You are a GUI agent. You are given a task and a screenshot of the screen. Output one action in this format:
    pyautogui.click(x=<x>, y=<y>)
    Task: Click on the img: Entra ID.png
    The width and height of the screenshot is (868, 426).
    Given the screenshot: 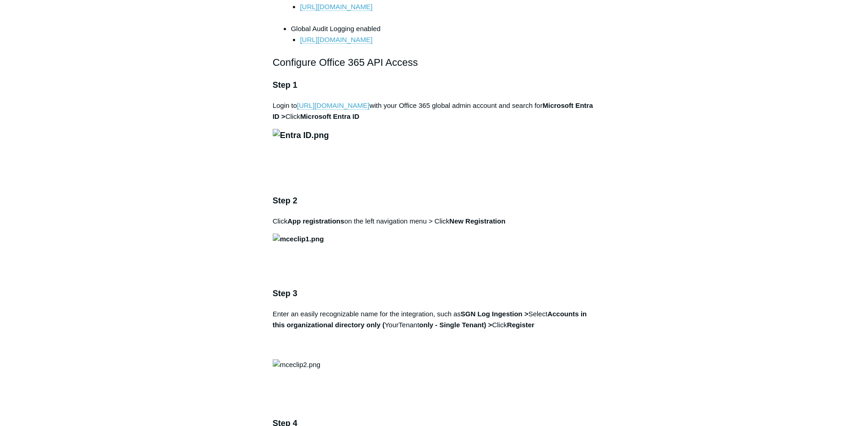 What is the action you would take?
    pyautogui.click(x=301, y=136)
    